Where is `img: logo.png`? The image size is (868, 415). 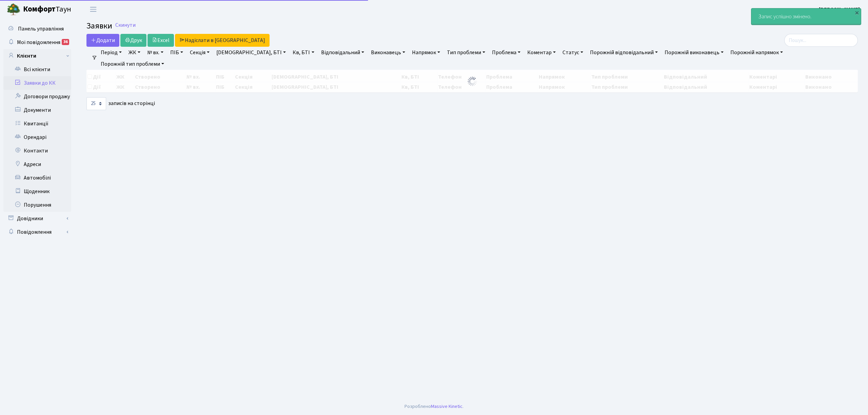
img: logo.png is located at coordinates (14, 10).